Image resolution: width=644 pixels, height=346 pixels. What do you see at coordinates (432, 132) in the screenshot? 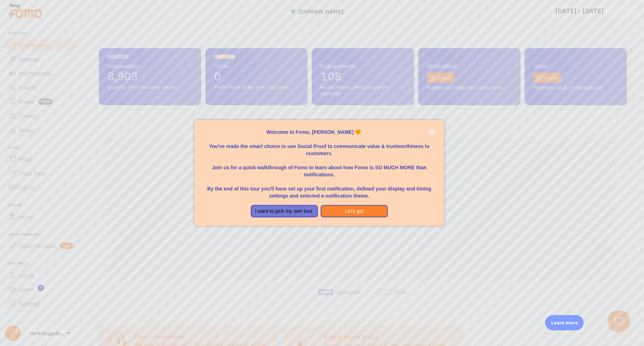
I see `button: close,` at bounding box center [432, 132].